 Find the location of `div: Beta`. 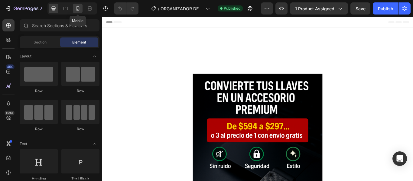

div: Beta is located at coordinates (9, 113).